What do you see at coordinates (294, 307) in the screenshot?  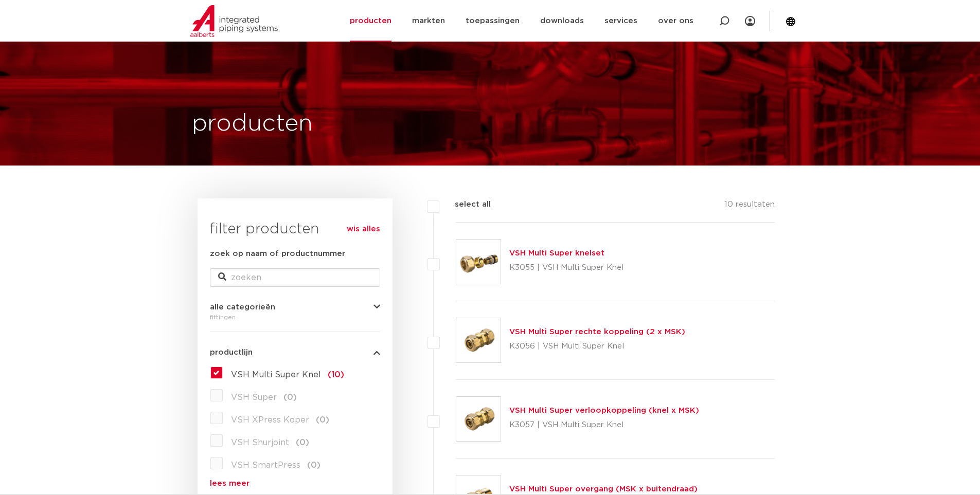 I see `button: alle categorieën` at bounding box center [294, 307].